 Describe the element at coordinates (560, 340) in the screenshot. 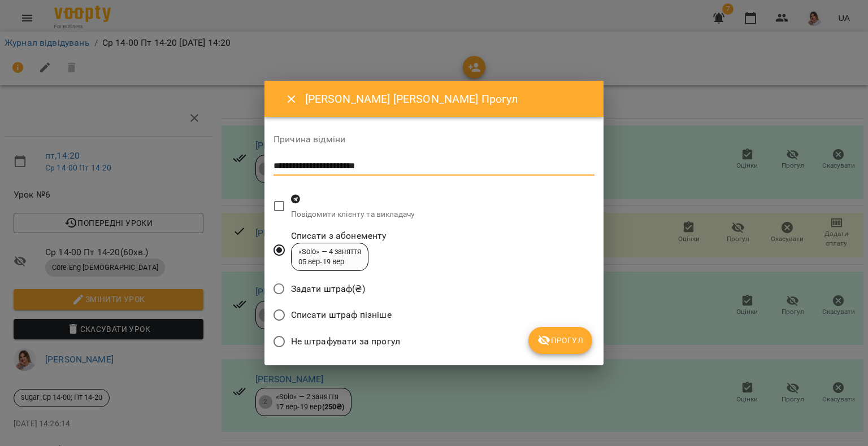

I see `span: Прогул` at that location.